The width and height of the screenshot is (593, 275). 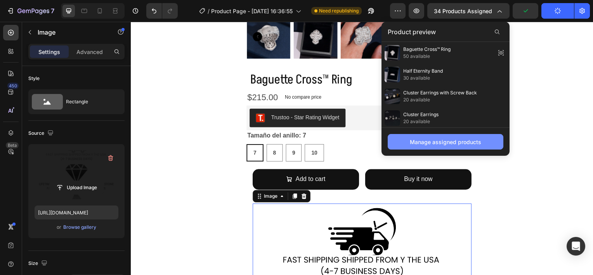 What do you see at coordinates (421, 114) in the screenshot?
I see `span: Cluster Earrings` at bounding box center [421, 114].